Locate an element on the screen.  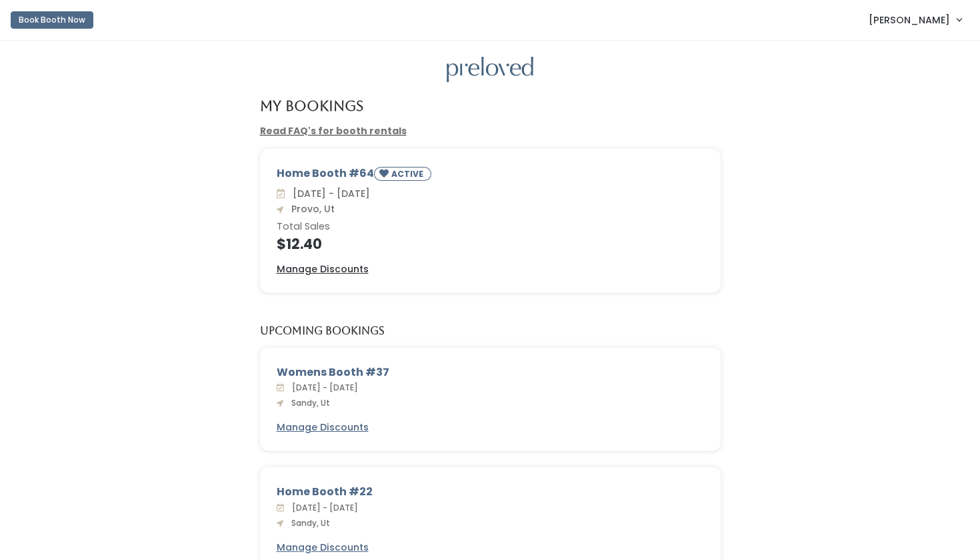
h4: $12.40 is located at coordinates (490, 244).